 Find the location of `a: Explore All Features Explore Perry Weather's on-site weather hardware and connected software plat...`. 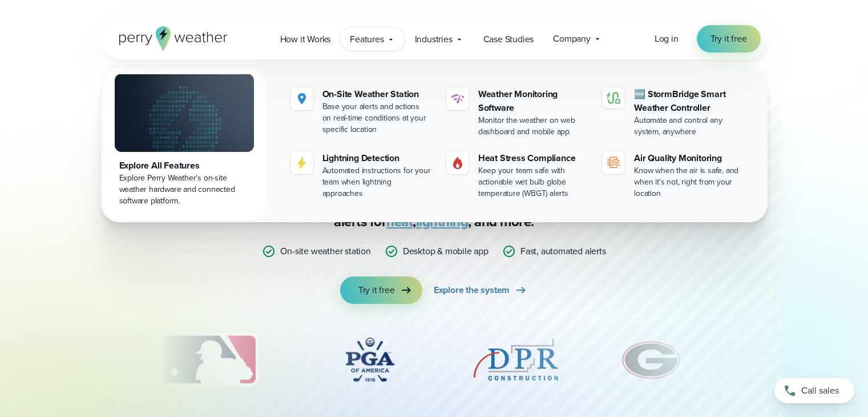

a: Explore All Features Explore Perry Weather's on-site weather hardware and connected software plat... is located at coordinates (184, 143).